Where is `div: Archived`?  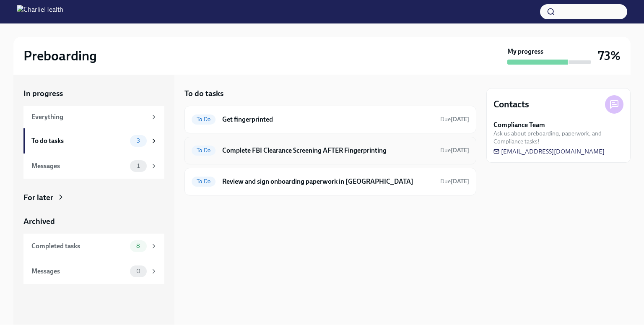 div: Archived is located at coordinates (94, 221).